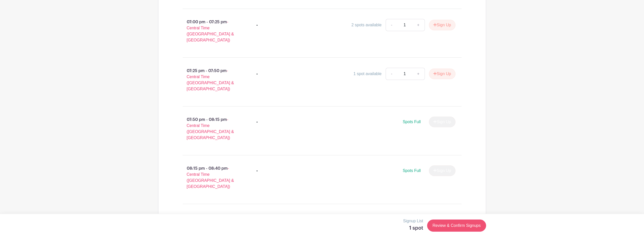  I want to click on h5: 1 spot, so click(413, 228).